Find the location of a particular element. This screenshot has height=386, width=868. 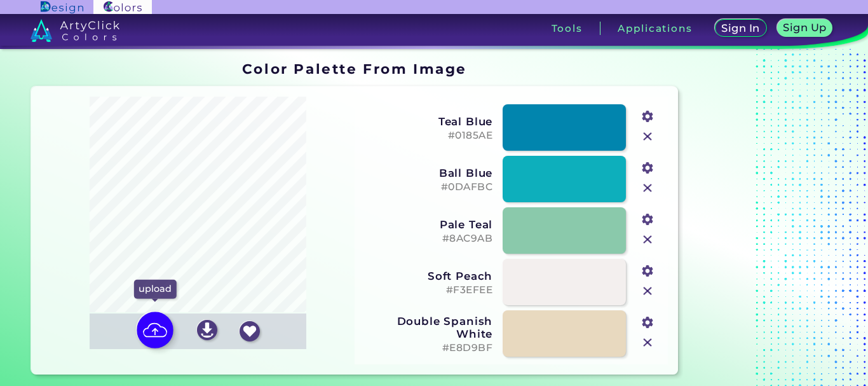

img: icon_favourite_white.svg is located at coordinates (250, 331).